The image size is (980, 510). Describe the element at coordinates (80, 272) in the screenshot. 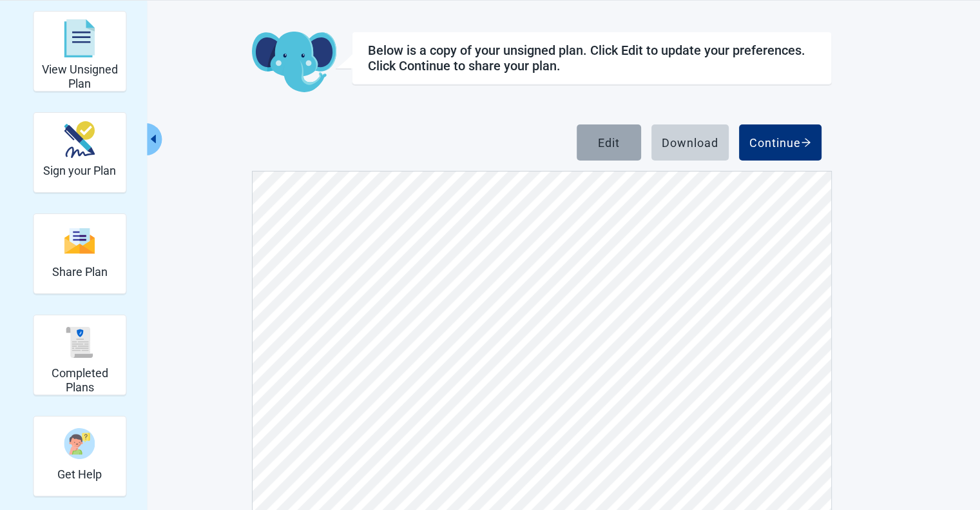

I see `h2: Share Plan` at that location.